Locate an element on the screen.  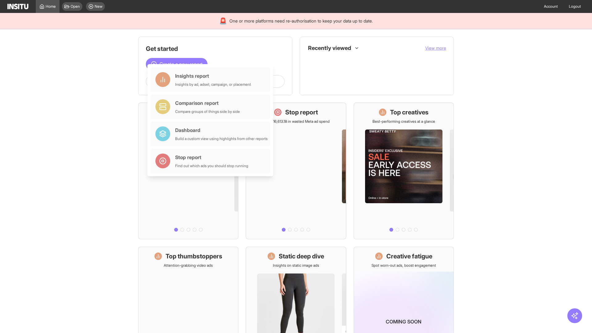
div: Build a custom view using highlights from other reports is located at coordinates (221, 139).